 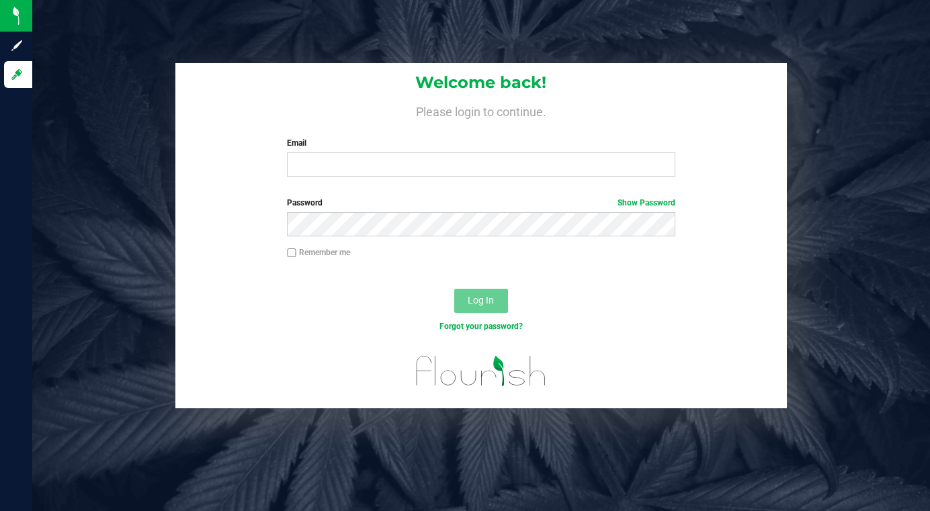 I want to click on h1: Welcome back!, so click(x=481, y=83).